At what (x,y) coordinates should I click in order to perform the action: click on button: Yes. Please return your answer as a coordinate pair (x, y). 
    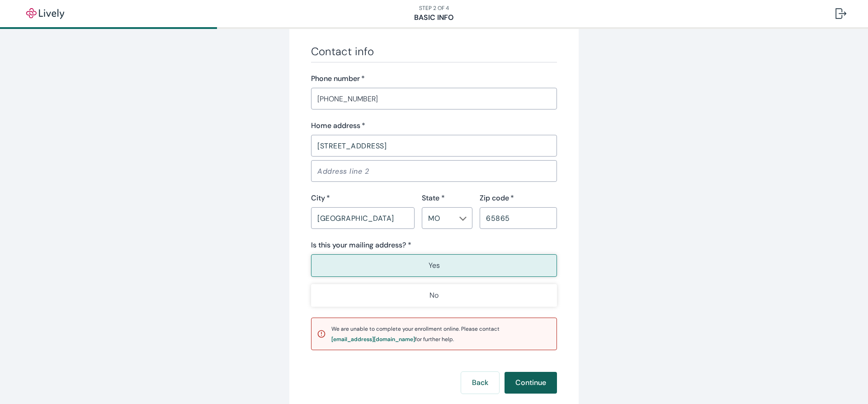
    Looking at the image, I should click on (434, 265).